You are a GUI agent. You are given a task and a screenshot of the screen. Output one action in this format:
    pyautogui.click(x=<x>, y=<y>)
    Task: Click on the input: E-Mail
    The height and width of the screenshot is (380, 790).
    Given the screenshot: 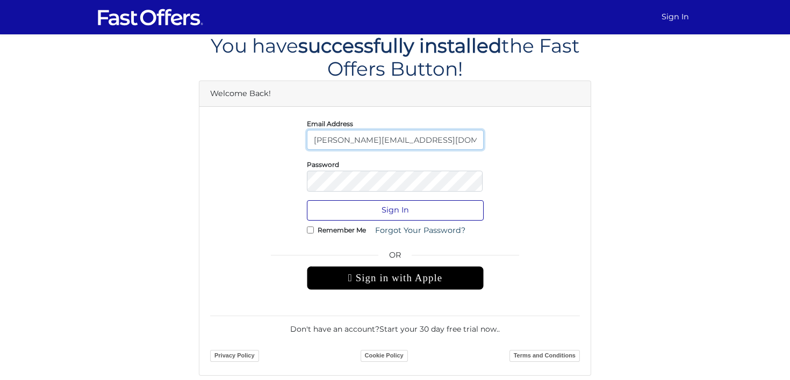 What is the action you would take?
    pyautogui.click(x=395, y=140)
    